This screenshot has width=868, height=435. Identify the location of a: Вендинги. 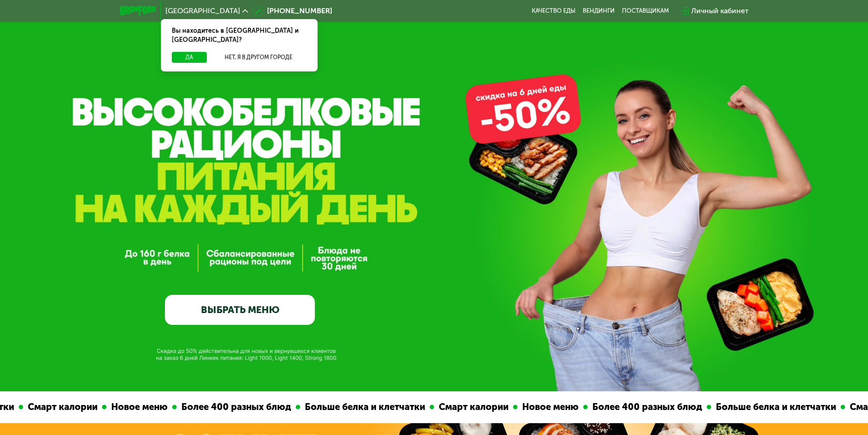
(599, 11).